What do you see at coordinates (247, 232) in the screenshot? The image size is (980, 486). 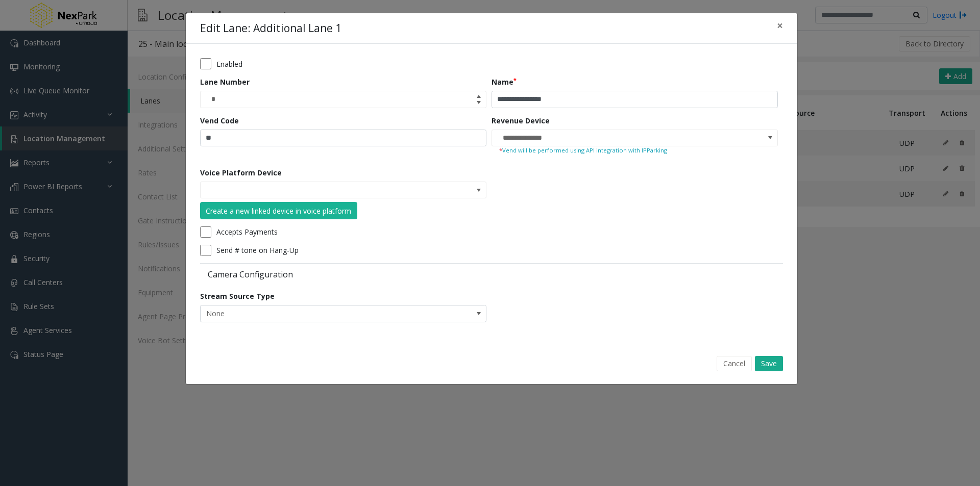 I see `label: Accepts Payments` at bounding box center [247, 232].